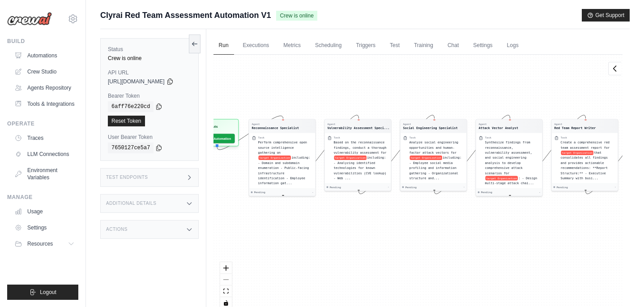  What do you see at coordinates (472, 155) in the screenshot?
I see `g: Edge from 313dfbb57cc31bc79e4ab4e437ceef1b to a2c242e472ccd82a5295b03eb946d1ef` at bounding box center [472, 155].